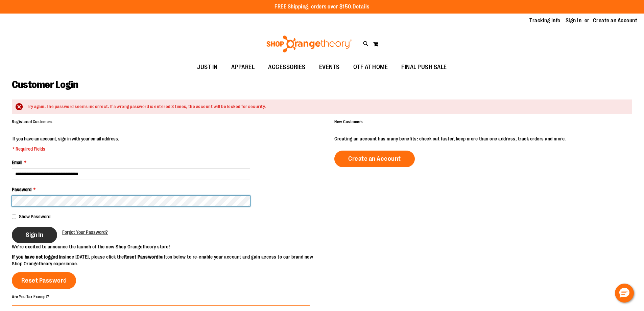  What do you see at coordinates (349, 122) in the screenshot?
I see `strong: New Customers` at bounding box center [349, 122].